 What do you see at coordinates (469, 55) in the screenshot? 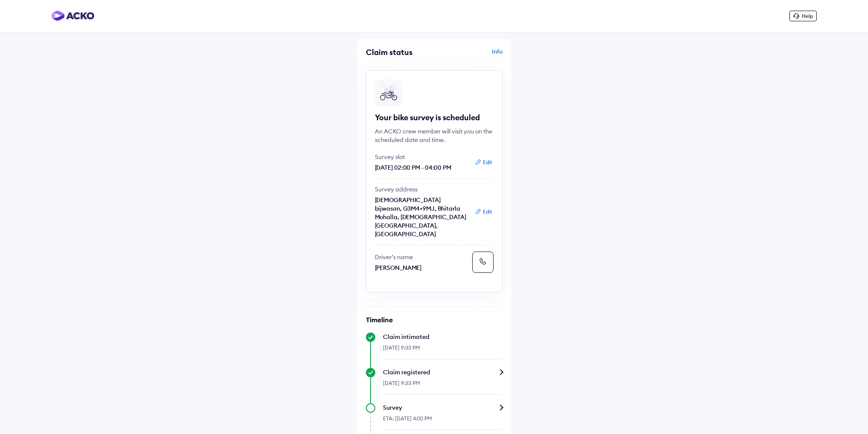
I see `div: Info` at bounding box center [469, 55].